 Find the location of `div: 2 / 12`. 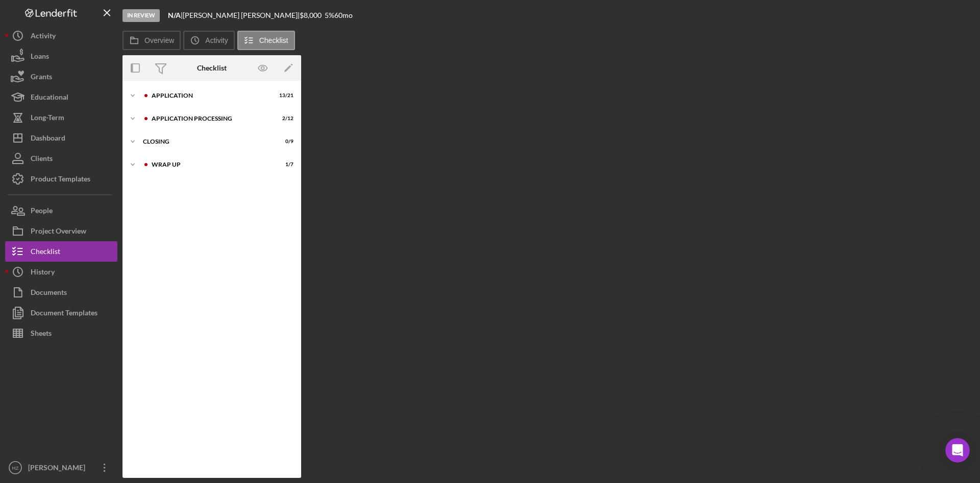

div: 2 / 12 is located at coordinates (284, 118).